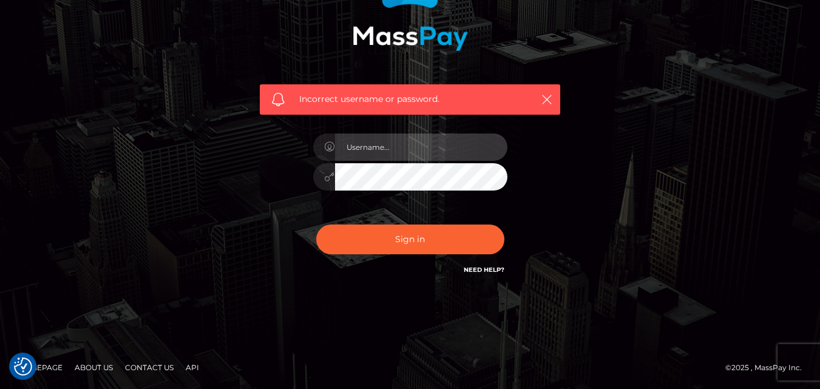 This screenshot has height=389, width=820. I want to click on span: Incorrect username or password., so click(410, 99).